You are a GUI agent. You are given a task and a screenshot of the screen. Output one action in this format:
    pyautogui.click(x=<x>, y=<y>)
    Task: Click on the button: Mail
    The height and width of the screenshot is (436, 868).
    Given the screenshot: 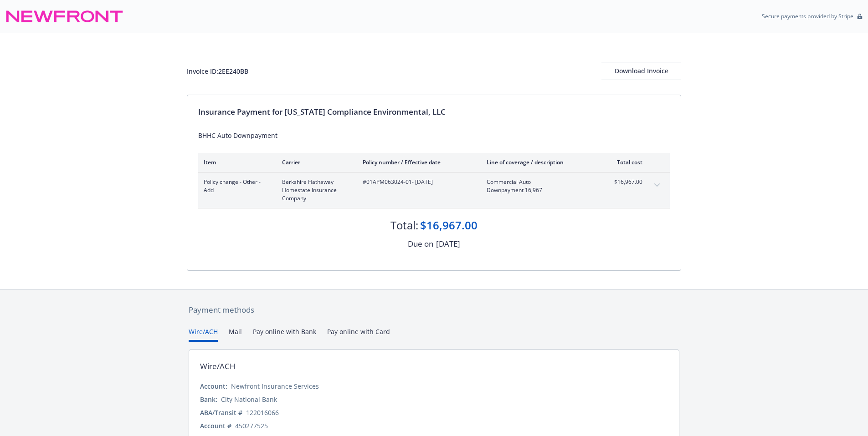 What is the action you would take?
    pyautogui.click(x=235, y=334)
    